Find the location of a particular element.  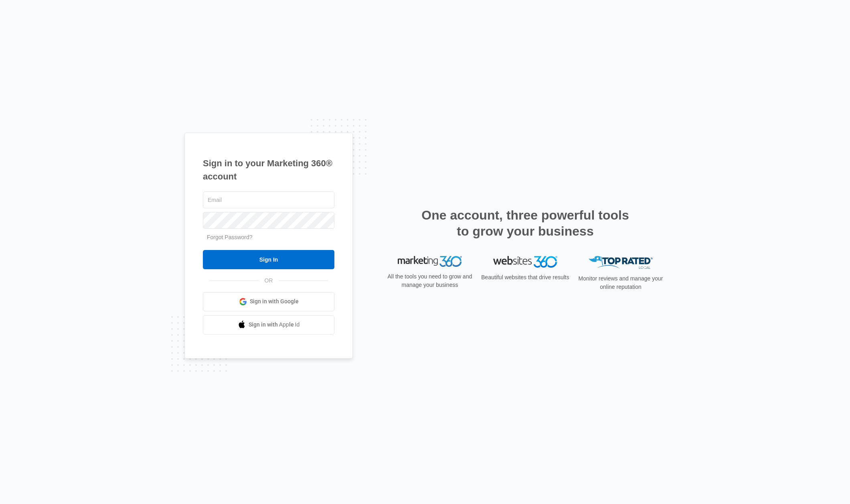

p: Monitor reviews and manage your online reputation is located at coordinates (620, 283).